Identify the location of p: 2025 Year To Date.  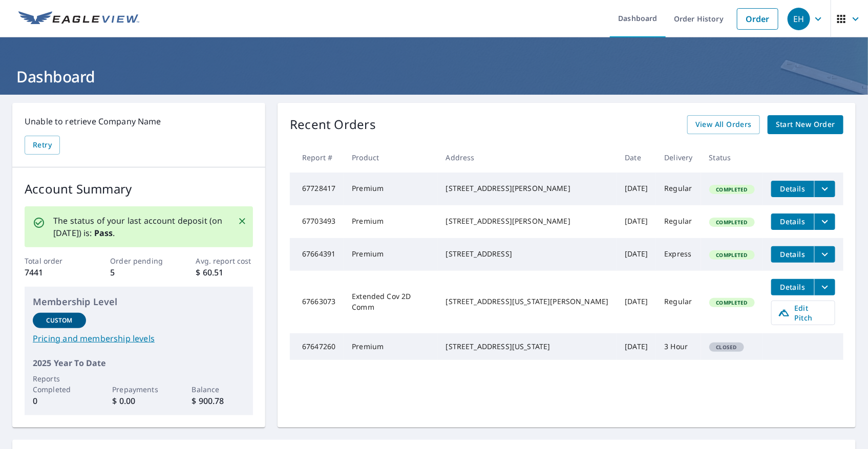
(139, 363).